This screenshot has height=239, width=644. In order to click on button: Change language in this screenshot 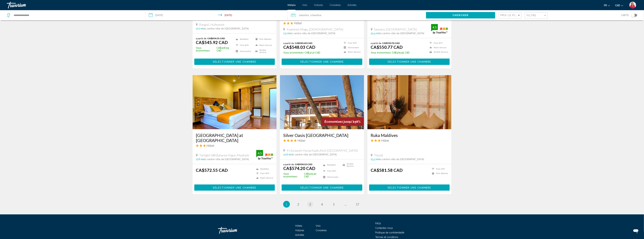, I will do `click(607, 5)`.